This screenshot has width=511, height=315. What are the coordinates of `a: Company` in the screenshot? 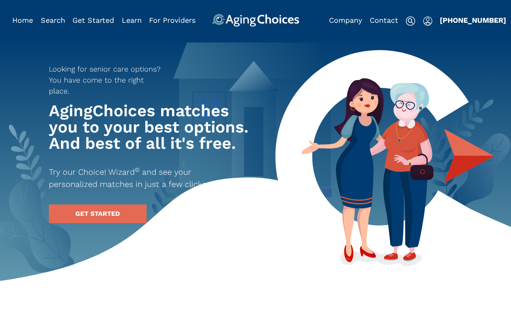 It's located at (345, 20).